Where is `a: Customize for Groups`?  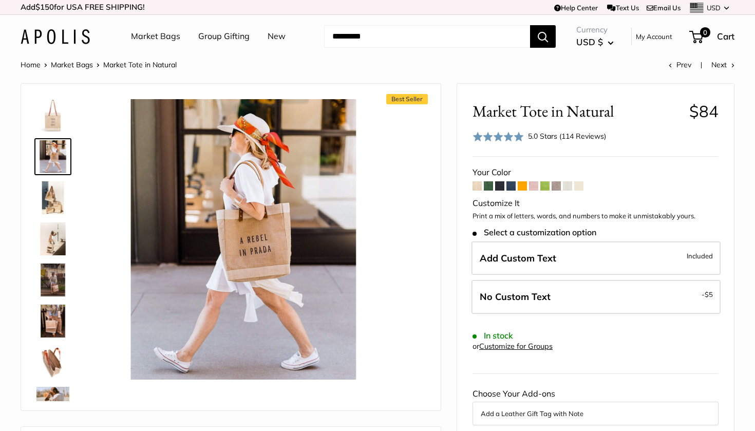 a: Customize for Groups is located at coordinates (516, 346).